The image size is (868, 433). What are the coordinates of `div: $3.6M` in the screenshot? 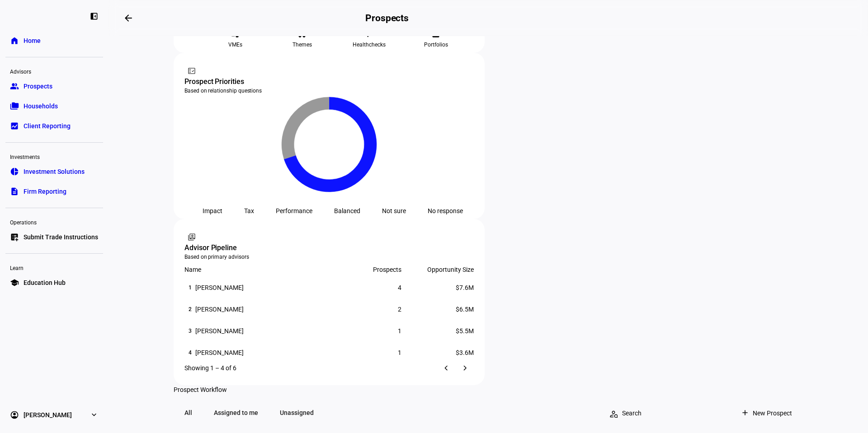 It's located at (438, 353).